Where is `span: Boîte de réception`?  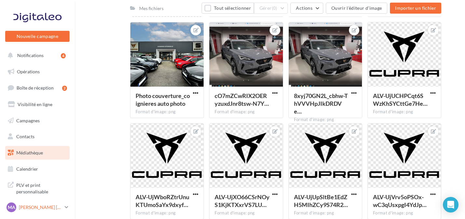 span: Boîte de réception is located at coordinates (35, 88).